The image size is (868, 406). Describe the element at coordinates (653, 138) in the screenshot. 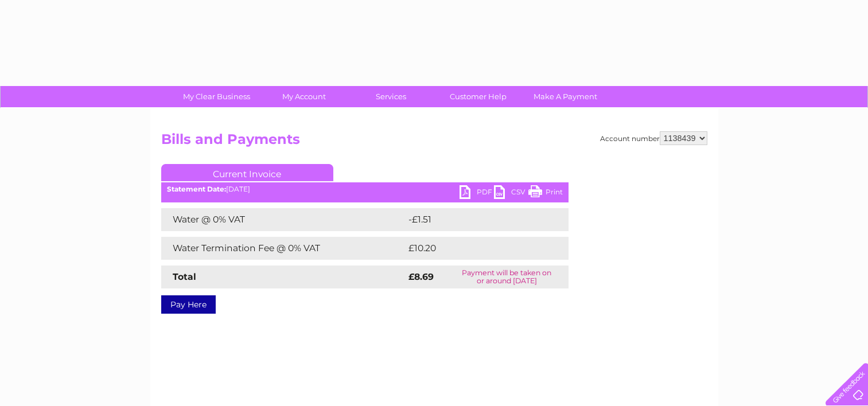

I see `div: Account number` at that location.